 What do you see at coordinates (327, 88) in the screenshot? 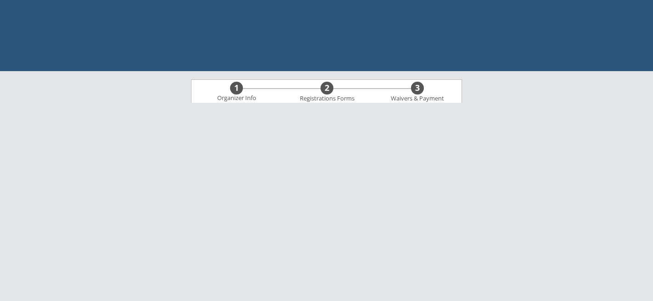
I see `div: 2` at bounding box center [327, 88].